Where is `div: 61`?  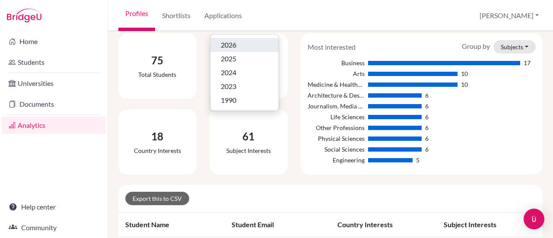 div: 61 is located at coordinates (248, 136).